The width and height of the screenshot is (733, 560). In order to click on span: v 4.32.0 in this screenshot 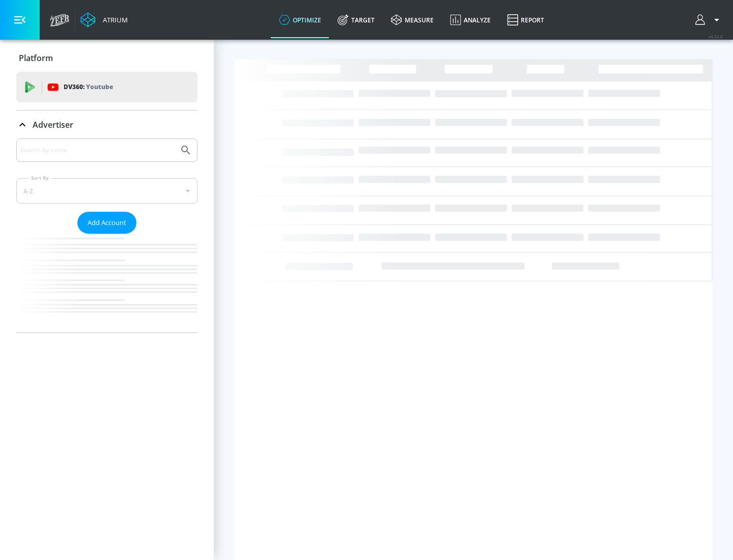, I will do `click(716, 36)`.